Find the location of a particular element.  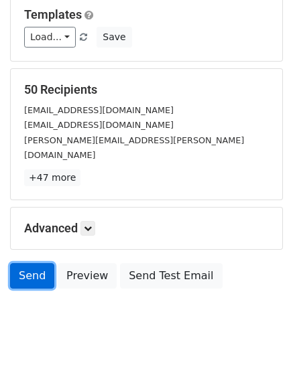

h5: Advanced is located at coordinates (146, 228).